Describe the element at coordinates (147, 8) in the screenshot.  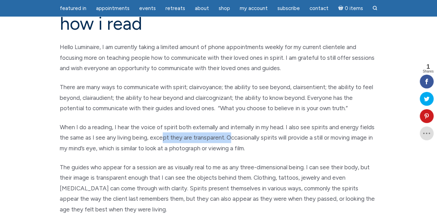
I see `a: Events` at that location.